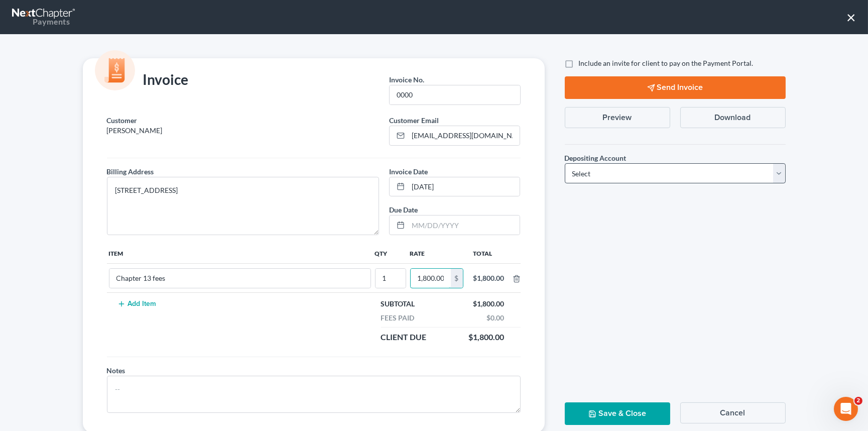 The width and height of the screenshot is (868, 431). What do you see at coordinates (391, 253) in the screenshot?
I see `th: Qty` at bounding box center [391, 253].